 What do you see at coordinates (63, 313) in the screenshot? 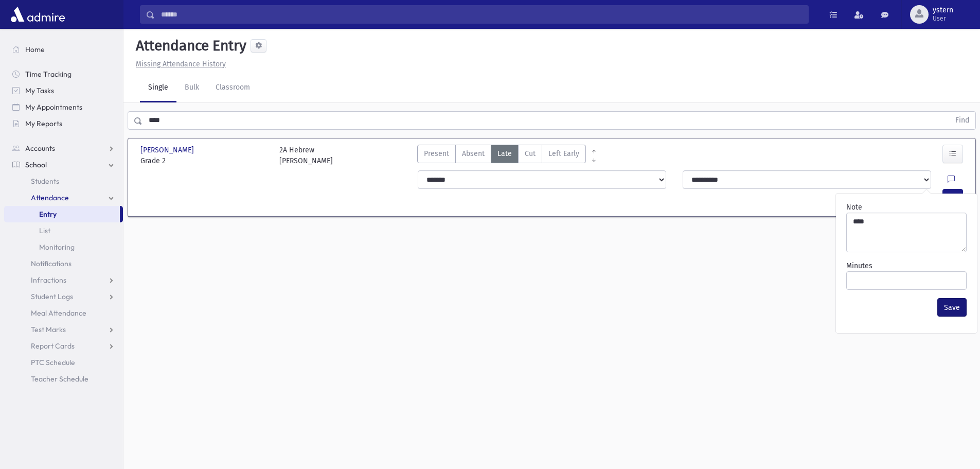
I see `a: Meal Attendance` at bounding box center [63, 313].